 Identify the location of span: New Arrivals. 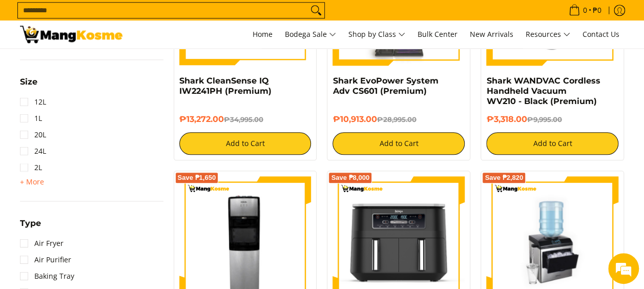
(491, 34).